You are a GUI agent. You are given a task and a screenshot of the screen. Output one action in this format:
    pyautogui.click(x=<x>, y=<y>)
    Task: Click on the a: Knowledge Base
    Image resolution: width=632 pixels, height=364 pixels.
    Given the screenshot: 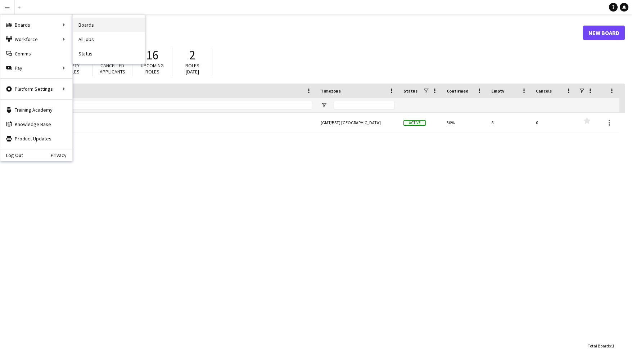 What is the action you would take?
    pyautogui.click(x=36, y=124)
    